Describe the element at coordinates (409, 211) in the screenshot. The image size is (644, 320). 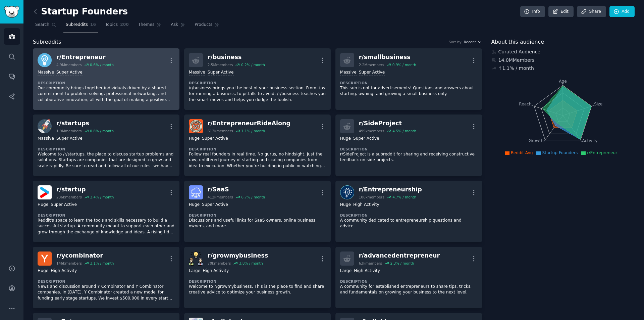
I see `a: Entrepreneurshipr/Entrepreneurship106kmembers4.7% / monthHugeHigh ActivityDescriptionA community ...` at that location.